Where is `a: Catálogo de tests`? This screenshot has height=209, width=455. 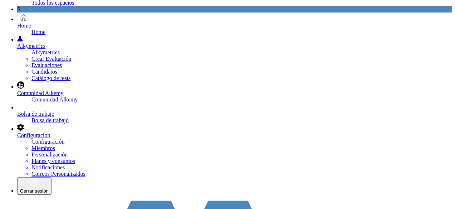 a: Catálogo de tests is located at coordinates (51, 78).